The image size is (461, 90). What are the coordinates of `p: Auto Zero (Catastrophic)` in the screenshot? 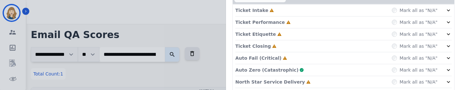 It's located at (267, 70).